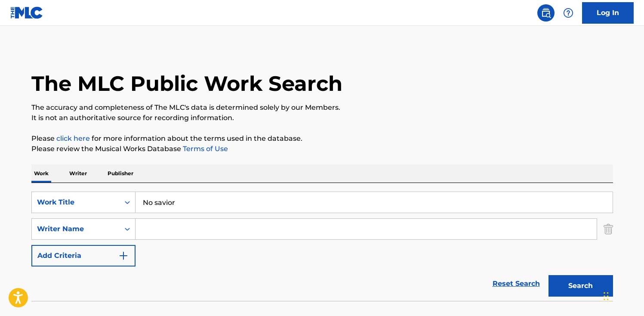  Describe the element at coordinates (568, 13) in the screenshot. I see `div: Help` at that location.